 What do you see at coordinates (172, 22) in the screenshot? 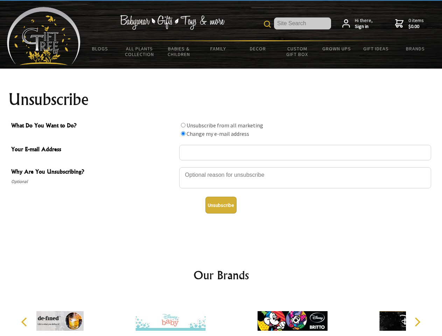
I see `img: Babywear - Gifts - Toys & more` at bounding box center [172, 22].